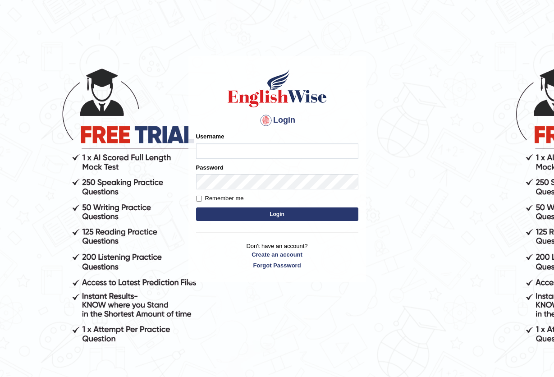 Image resolution: width=554 pixels, height=377 pixels. What do you see at coordinates (220, 198) in the screenshot?
I see `label: Remember me` at bounding box center [220, 198].